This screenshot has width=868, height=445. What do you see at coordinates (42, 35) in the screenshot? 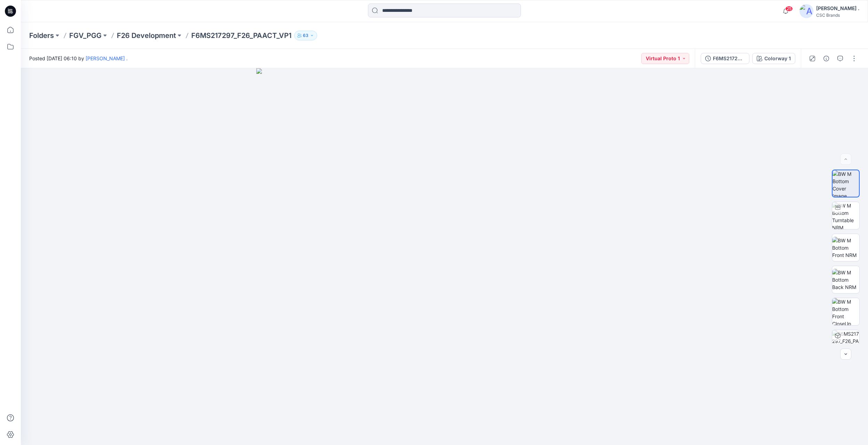
I see `p: Folders` at bounding box center [42, 35].